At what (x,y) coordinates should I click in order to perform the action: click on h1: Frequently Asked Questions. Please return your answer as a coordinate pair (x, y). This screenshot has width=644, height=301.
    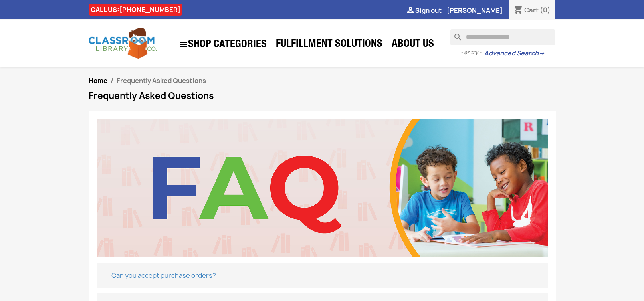
    Looking at the image, I should click on (322, 96).